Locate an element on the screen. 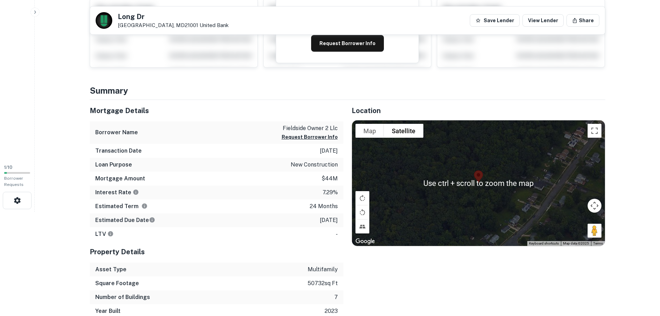  h4: Summary is located at coordinates (348, 90).